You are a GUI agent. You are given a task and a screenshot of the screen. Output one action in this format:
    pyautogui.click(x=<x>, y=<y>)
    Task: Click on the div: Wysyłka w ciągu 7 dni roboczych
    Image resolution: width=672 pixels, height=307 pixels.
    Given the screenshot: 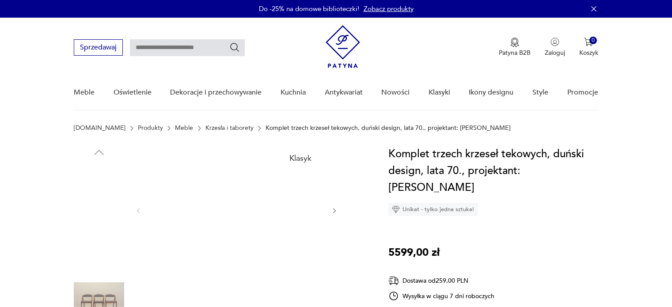 What is the action you would take?
    pyautogui.click(x=441, y=296)
    